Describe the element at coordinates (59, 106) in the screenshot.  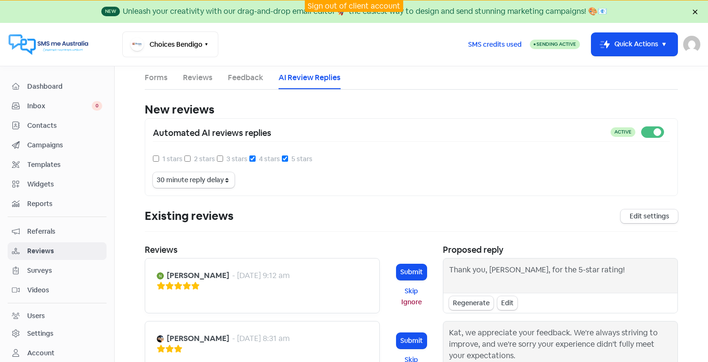
I see `span: Inbox` at that location.